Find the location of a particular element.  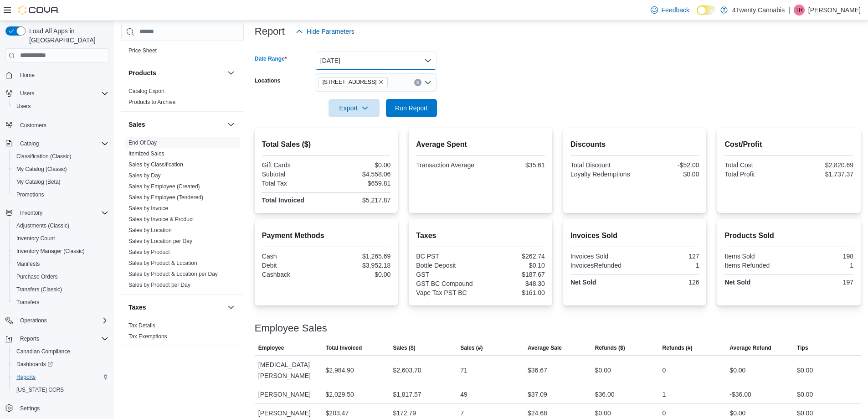

div: Subtotal is located at coordinates (293, 174).